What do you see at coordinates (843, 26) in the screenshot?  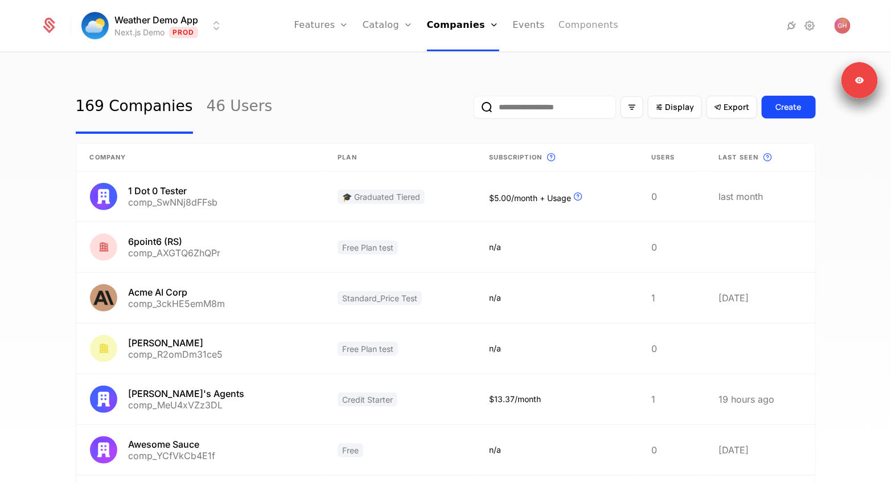 I see `img: Gio Hobbins` at bounding box center [843, 26].